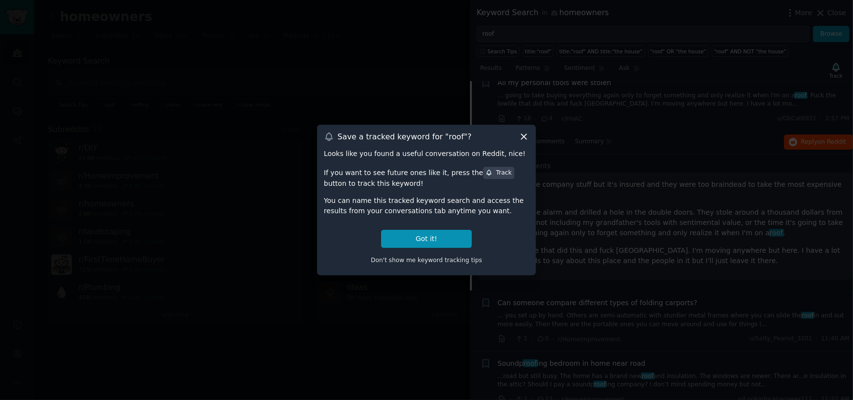  I want to click on span: Don't show me keyword tracking tips, so click(427, 260).